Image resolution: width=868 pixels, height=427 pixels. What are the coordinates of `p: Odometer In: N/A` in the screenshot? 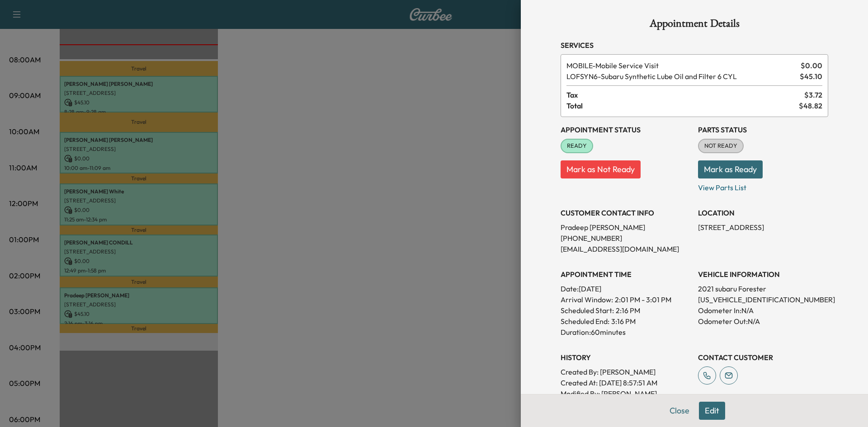 It's located at (763, 311).